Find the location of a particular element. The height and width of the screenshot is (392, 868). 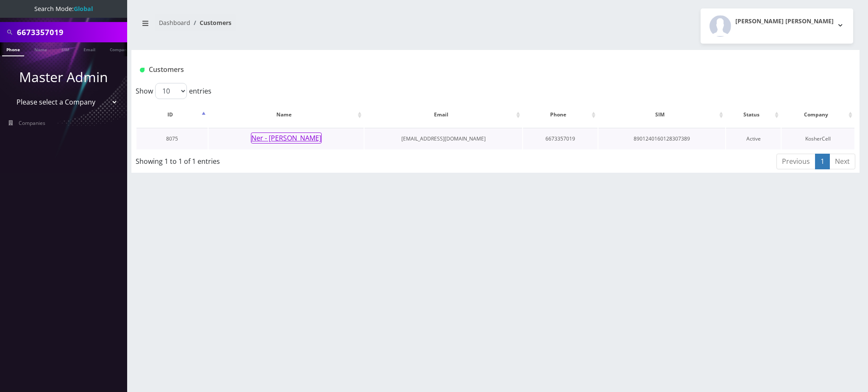

a: SIM is located at coordinates (65, 48).